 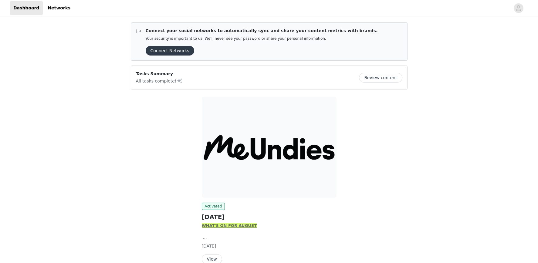 What do you see at coordinates (381, 78) in the screenshot?
I see `button: Review content` at bounding box center [381, 78].